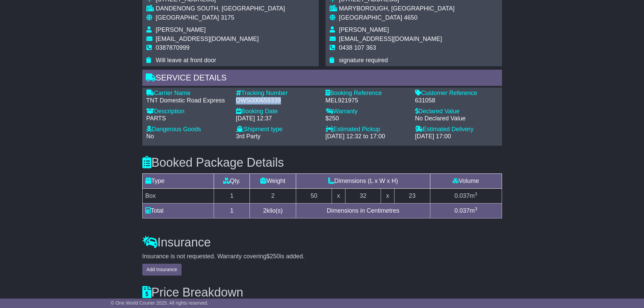 This screenshot has width=644, height=308. Describe the element at coordinates (188, 130) in the screenshot. I see `div: Dangerous Goods` at that location.